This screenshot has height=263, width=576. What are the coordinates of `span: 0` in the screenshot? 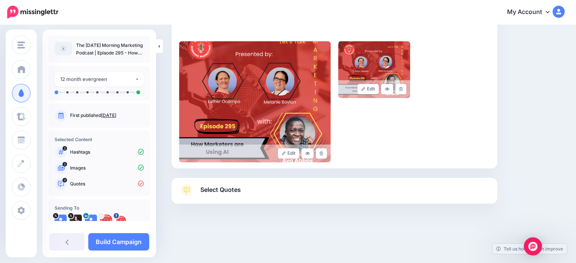 It's located at (65, 180).